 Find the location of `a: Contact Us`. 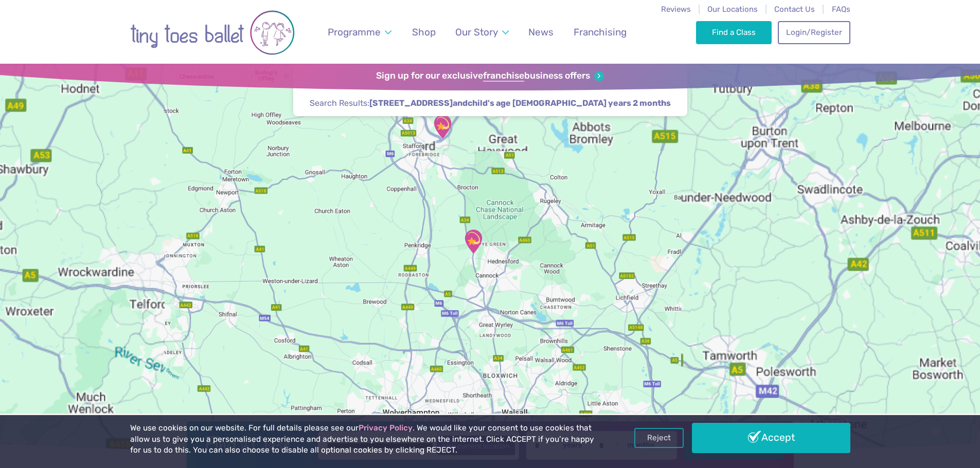

a: Contact Us is located at coordinates (794, 9).